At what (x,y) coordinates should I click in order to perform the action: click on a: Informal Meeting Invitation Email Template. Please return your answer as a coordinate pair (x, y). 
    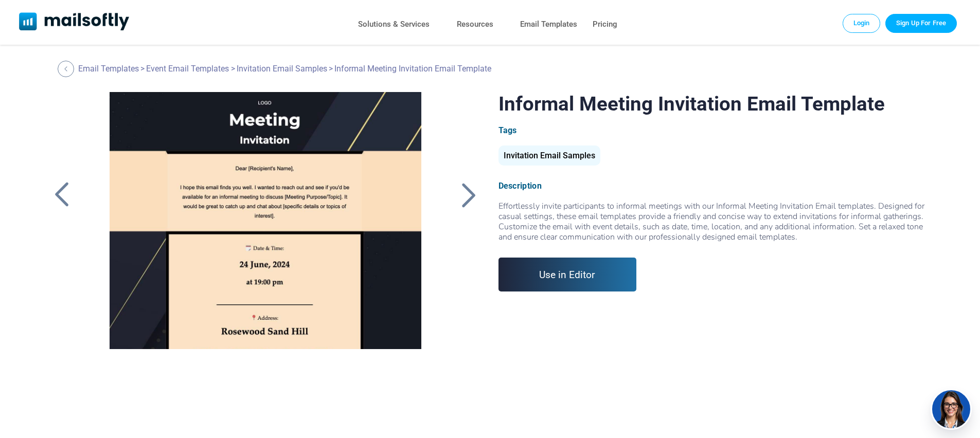
    Looking at the image, I should click on (265, 221).